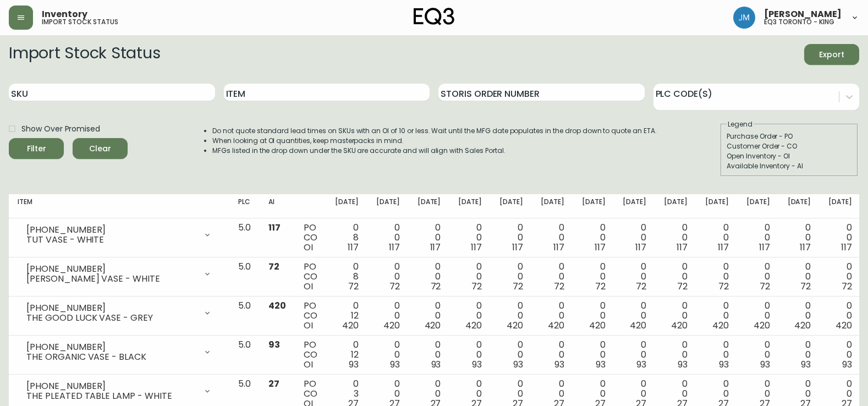 The image size is (868, 406). Describe the element at coordinates (434, 17) in the screenshot. I see `img: logo` at that location.